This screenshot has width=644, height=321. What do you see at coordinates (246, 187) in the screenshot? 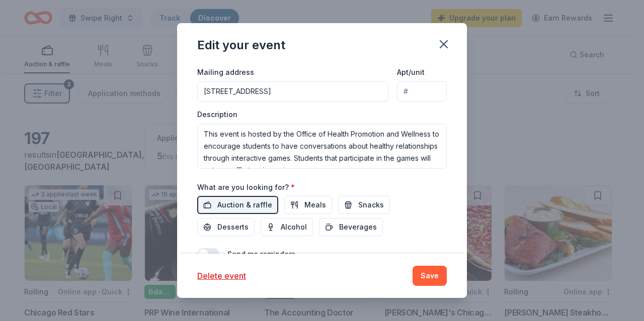
I see `label: What are you looking for?` at bounding box center [246, 187].